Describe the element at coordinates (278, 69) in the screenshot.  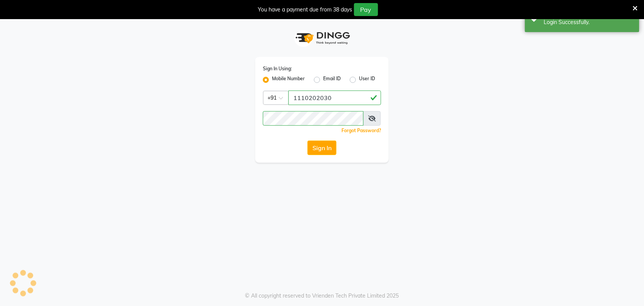
I see `label: Sign In Using:` at that location.